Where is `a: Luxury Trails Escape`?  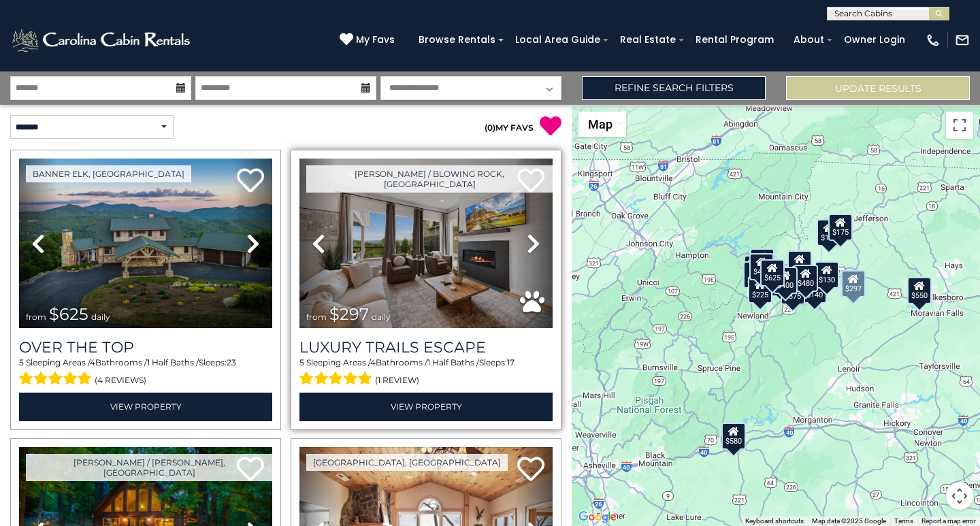 a: Luxury Trails Escape is located at coordinates (426, 347).